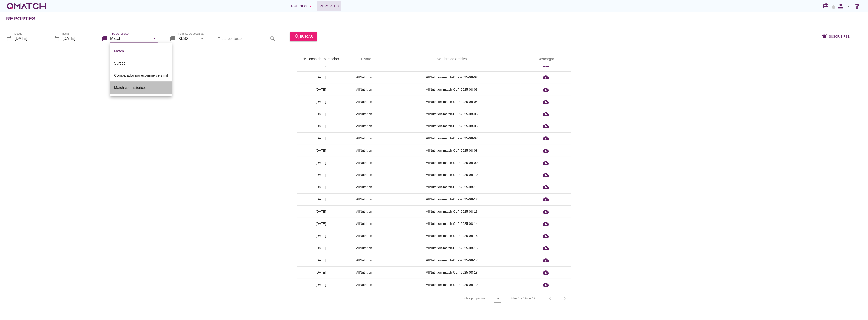  What do you see at coordinates (452, 114) in the screenshot?
I see `td: AllNutrition-match-CLP-2025-08-05` at bounding box center [452, 114].